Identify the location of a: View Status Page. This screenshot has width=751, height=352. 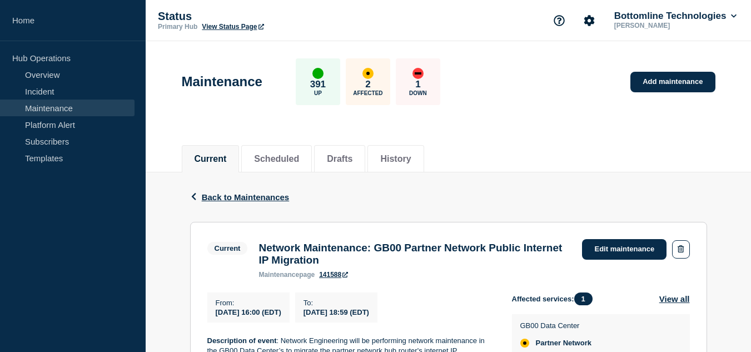
(232, 27).